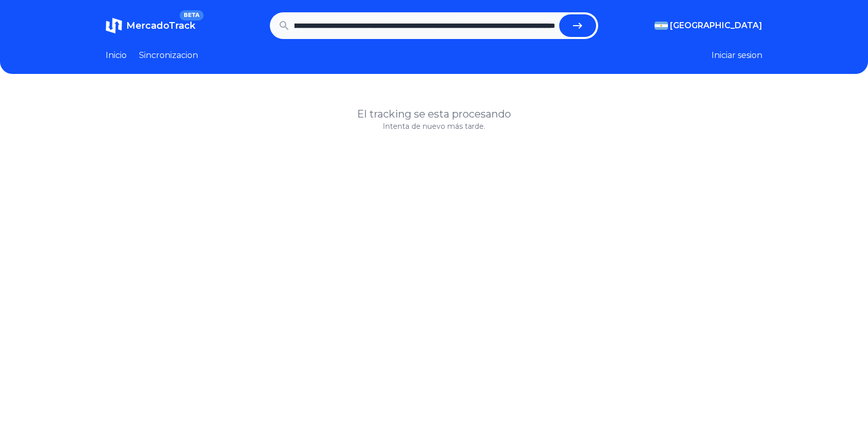 This screenshot has width=868, height=424. What do you see at coordinates (168, 56) in the screenshot?
I see `a: Sincronizacion` at bounding box center [168, 56].